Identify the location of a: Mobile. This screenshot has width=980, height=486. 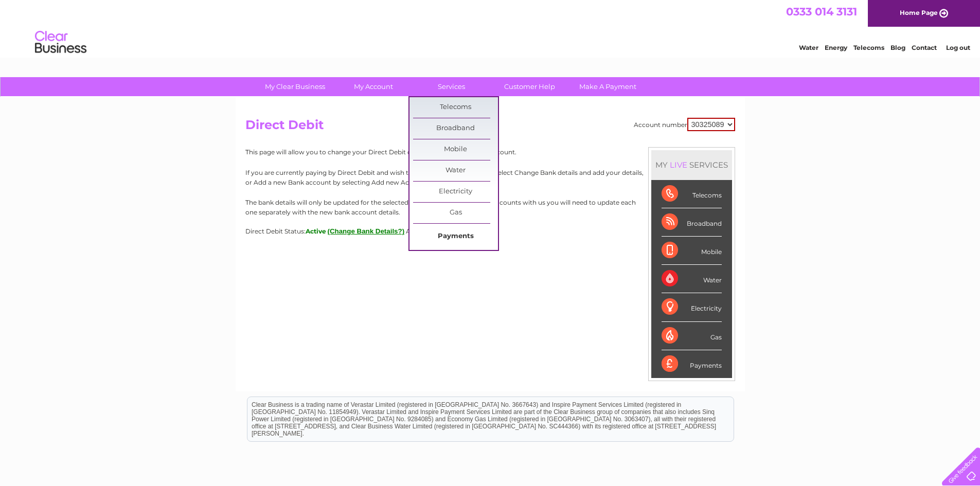
(455, 150).